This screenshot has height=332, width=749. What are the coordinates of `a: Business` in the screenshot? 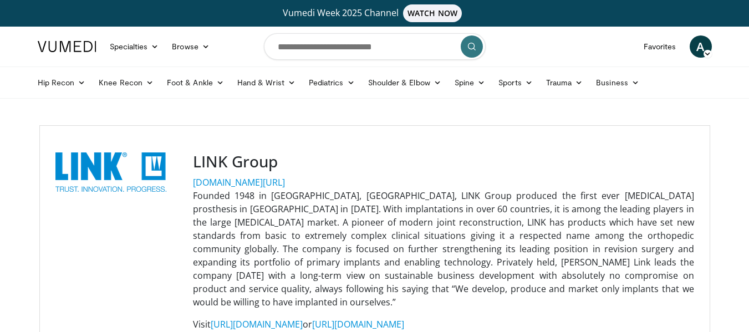 It's located at (617, 83).